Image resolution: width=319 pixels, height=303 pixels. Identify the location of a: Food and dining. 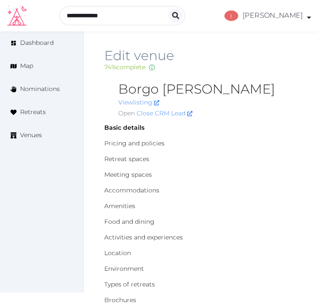
(129, 222).